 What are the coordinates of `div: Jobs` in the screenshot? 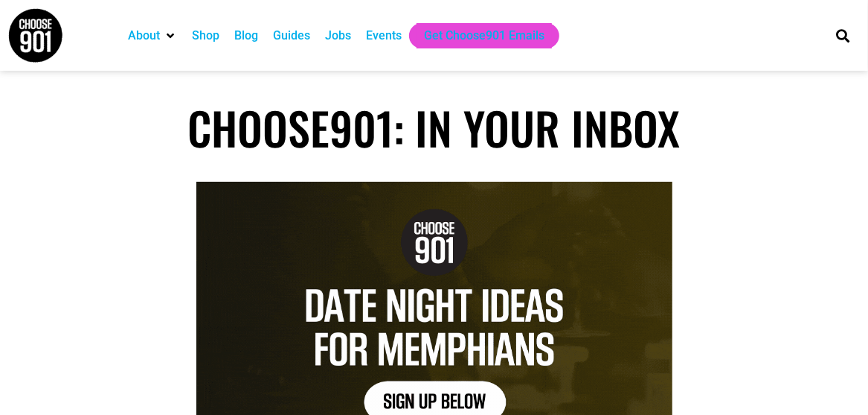 It's located at (337, 36).